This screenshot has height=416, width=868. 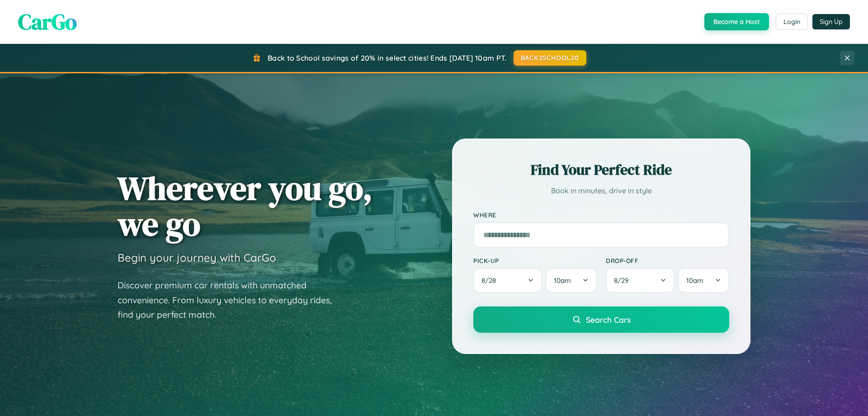 What do you see at coordinates (230, 300) in the screenshot?
I see `p: Discover premium car rentals with unmatched convenience. From luxury vehicles to everyday rides, ...` at bounding box center [230, 300].